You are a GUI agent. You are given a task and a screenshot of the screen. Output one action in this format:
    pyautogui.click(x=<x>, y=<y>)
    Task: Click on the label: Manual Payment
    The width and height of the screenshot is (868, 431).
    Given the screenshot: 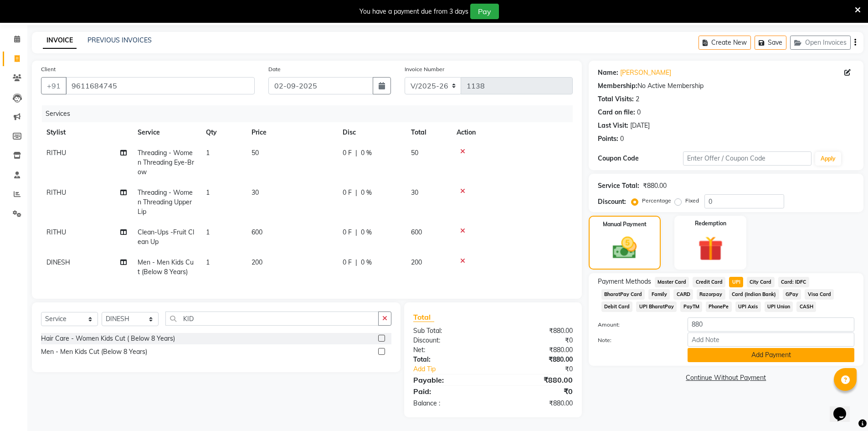 What is the action you would take?
    pyautogui.click(x=625, y=224)
    